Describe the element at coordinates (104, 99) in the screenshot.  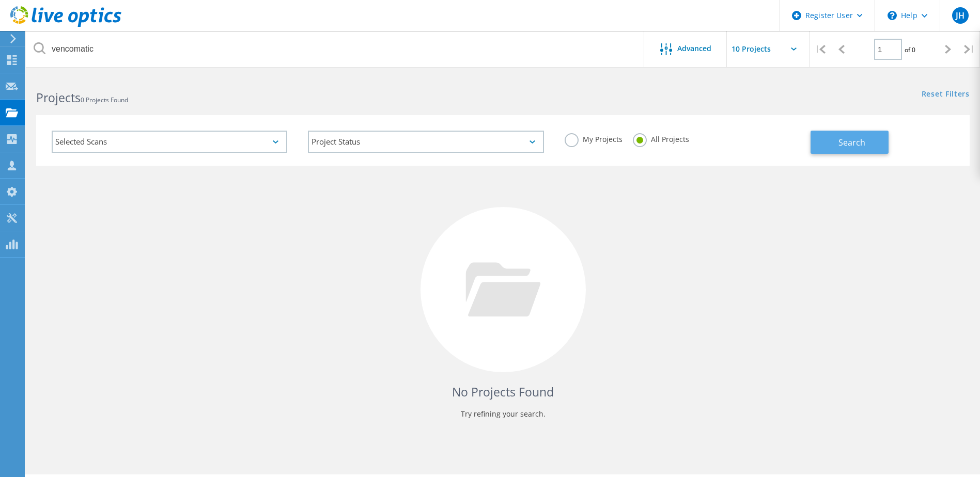
I see `span: 0 Projects Found` at that location.